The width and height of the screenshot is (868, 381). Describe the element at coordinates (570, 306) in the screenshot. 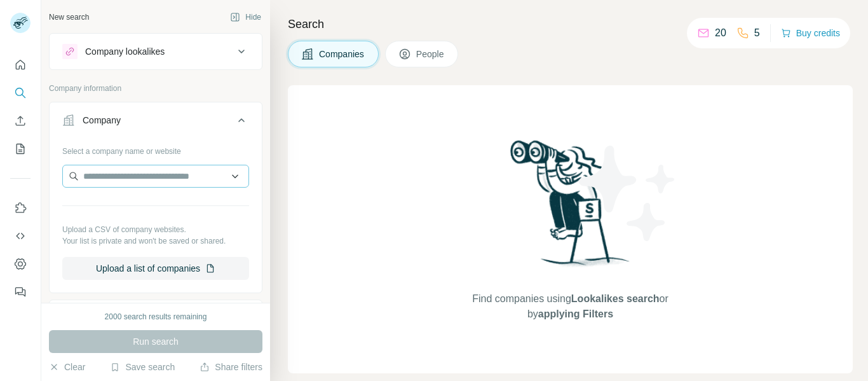

I see `span: Find companies using or by` at that location.